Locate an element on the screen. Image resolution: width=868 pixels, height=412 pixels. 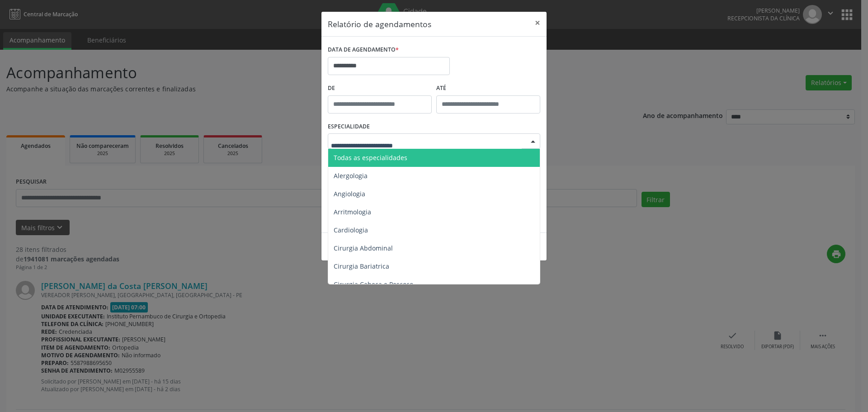
h5: Relatório de agendamentos is located at coordinates (380, 24).